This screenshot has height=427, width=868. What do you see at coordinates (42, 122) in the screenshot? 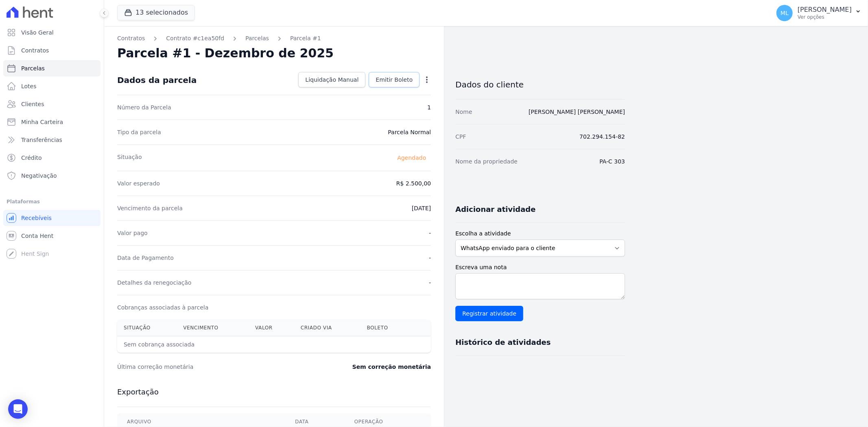
I see `span: Minha Carteira` at bounding box center [42, 122].